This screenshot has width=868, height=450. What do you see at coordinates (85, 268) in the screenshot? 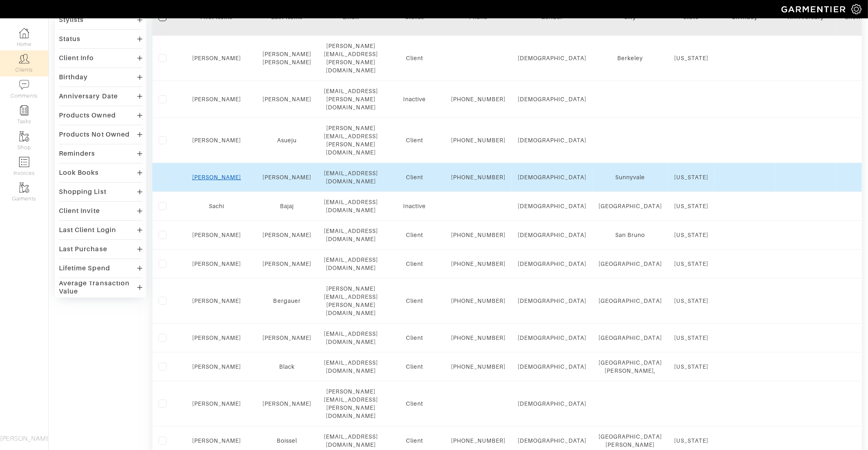
I see `div: Lifetime Spend` at bounding box center [85, 268].